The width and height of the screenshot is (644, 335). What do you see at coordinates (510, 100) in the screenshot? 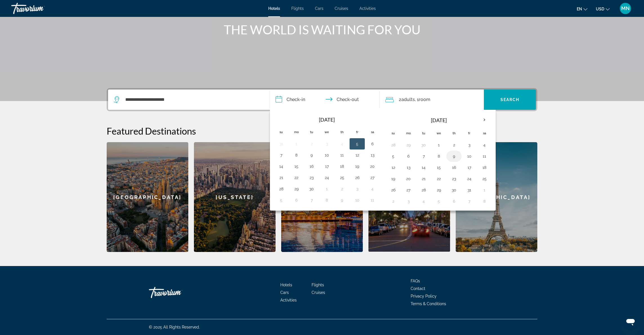
I see `button: Search` at bounding box center [510, 100].